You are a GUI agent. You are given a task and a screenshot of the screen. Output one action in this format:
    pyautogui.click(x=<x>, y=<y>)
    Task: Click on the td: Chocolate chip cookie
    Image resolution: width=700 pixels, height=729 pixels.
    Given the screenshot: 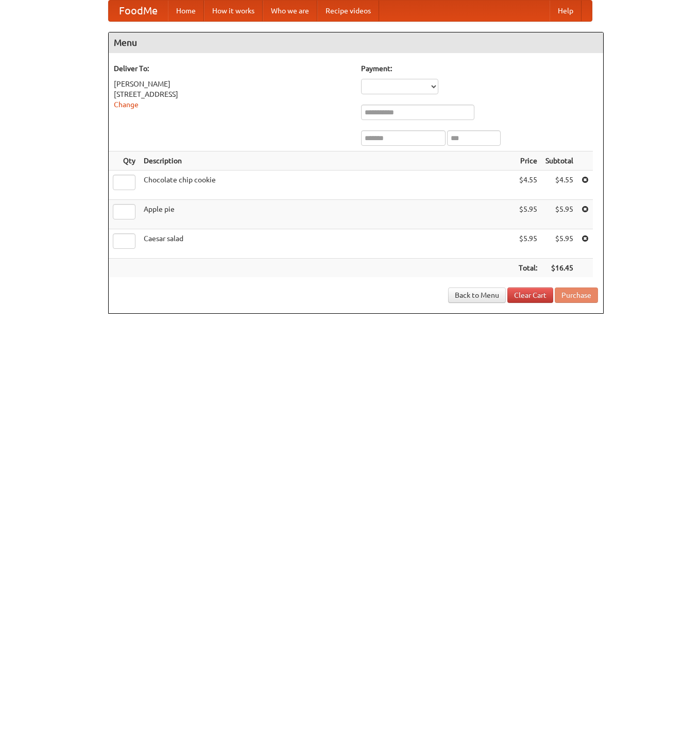 What is the action you would take?
    pyautogui.click(x=327, y=185)
    